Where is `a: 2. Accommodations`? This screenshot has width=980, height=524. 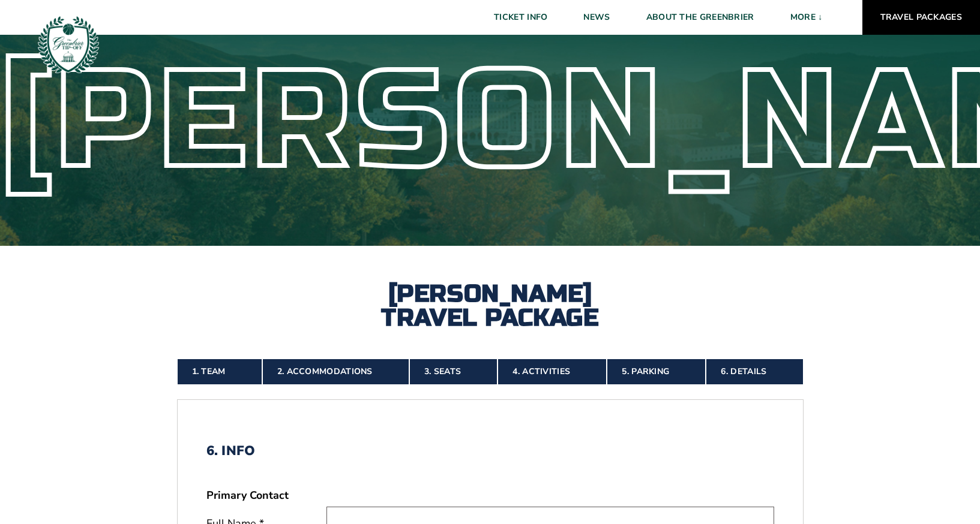 a: 2. Accommodations is located at coordinates (335, 372).